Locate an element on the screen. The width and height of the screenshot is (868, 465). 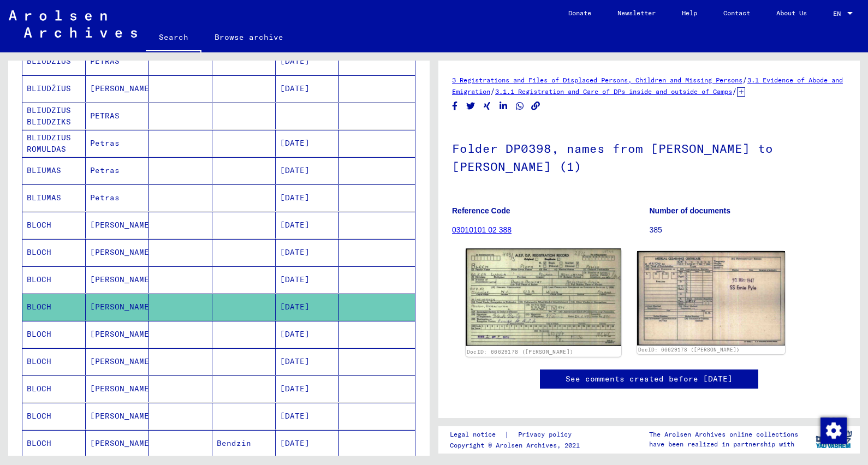
button: Share on Facebook is located at coordinates (454, 106).